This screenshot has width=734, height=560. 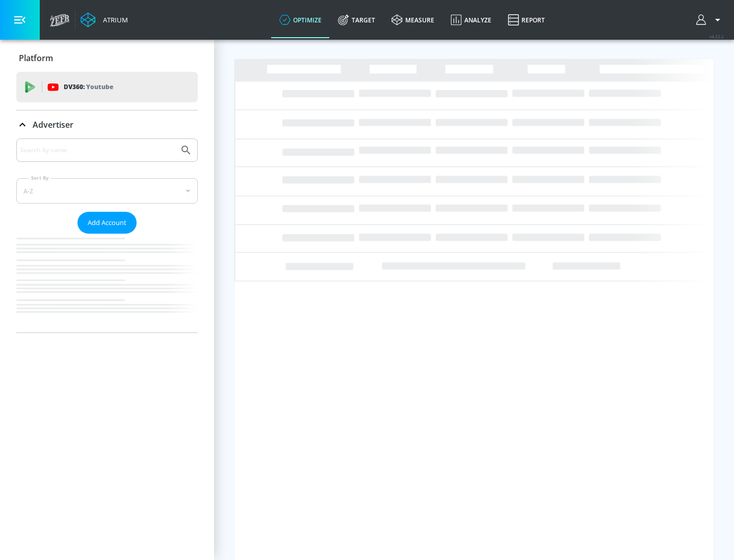 What do you see at coordinates (113, 20) in the screenshot?
I see `div: Atrium` at bounding box center [113, 20].